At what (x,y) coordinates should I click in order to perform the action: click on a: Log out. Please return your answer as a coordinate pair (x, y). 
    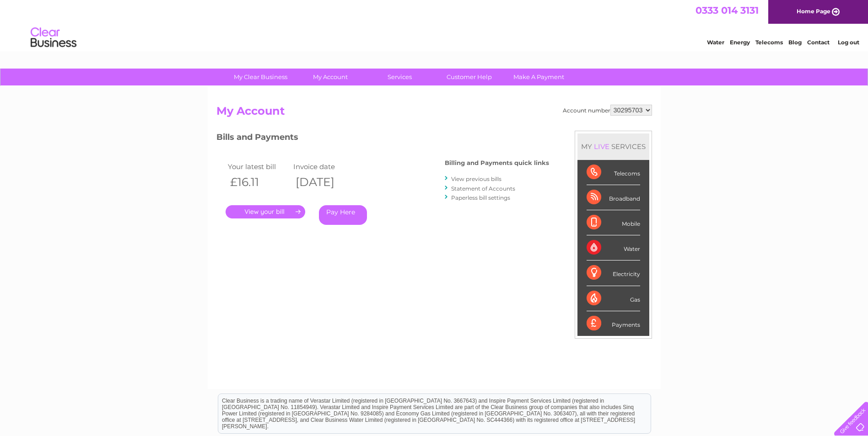
    Looking at the image, I should click on (848, 42).